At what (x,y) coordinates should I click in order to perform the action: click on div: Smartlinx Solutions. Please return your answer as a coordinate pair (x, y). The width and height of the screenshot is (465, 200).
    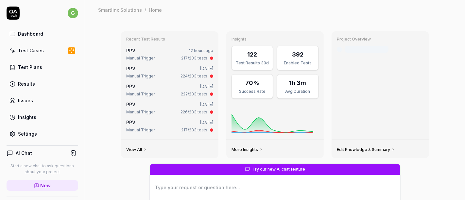
    Looking at the image, I should click on (120, 10).